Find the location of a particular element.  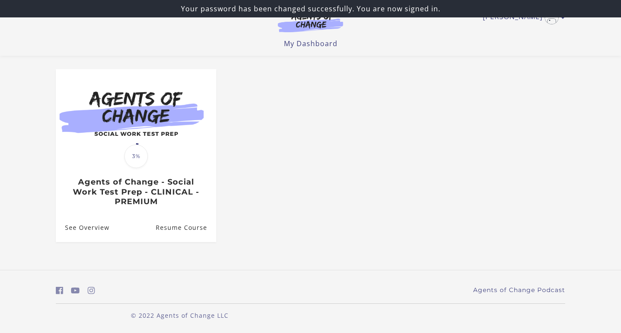

p: © 2022 Agents of Change LLC is located at coordinates (180, 316).